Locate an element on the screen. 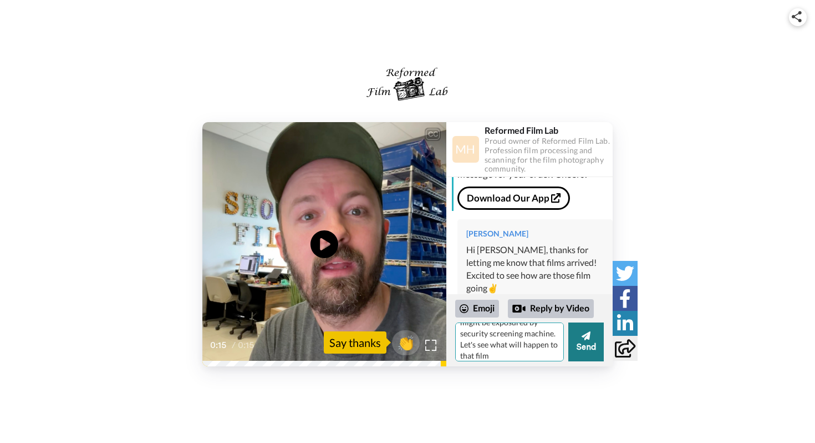 This screenshot has width=815, height=443. img: Full screen is located at coordinates (431, 345).